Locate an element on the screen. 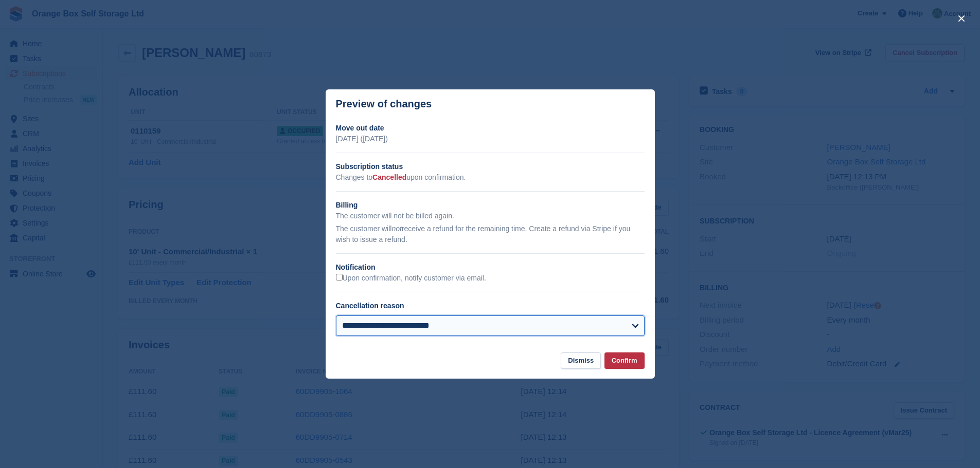 The height and width of the screenshot is (468, 980). span: Cancelled is located at coordinates (390, 177).